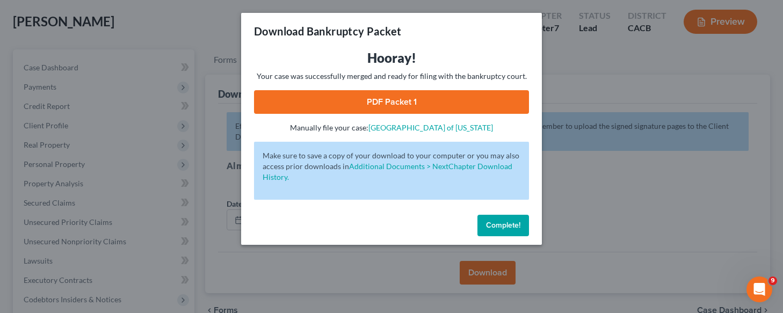 The image size is (783, 313). I want to click on p: Your case was successfully merged and ready for filing with the bankruptcy court., so click(391, 76).